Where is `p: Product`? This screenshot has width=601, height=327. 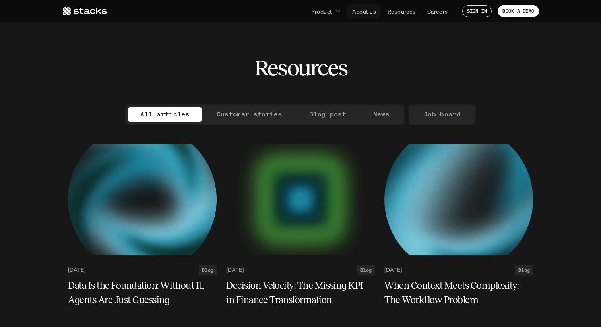 p: Product is located at coordinates (322, 11).